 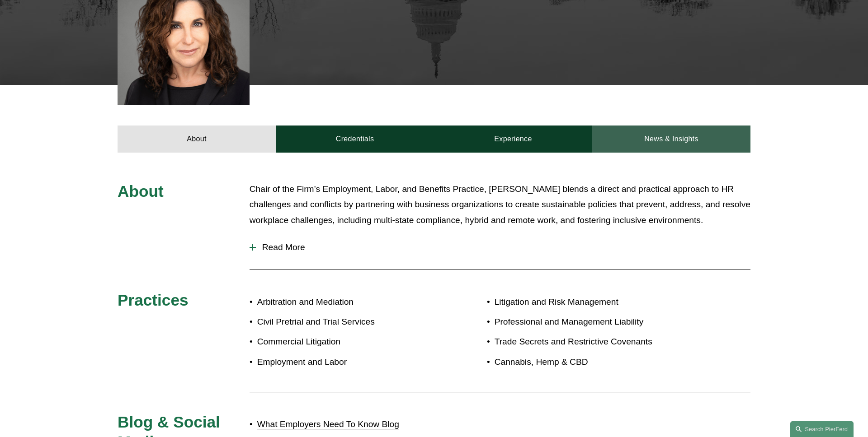 I want to click on a: About, so click(x=197, y=139).